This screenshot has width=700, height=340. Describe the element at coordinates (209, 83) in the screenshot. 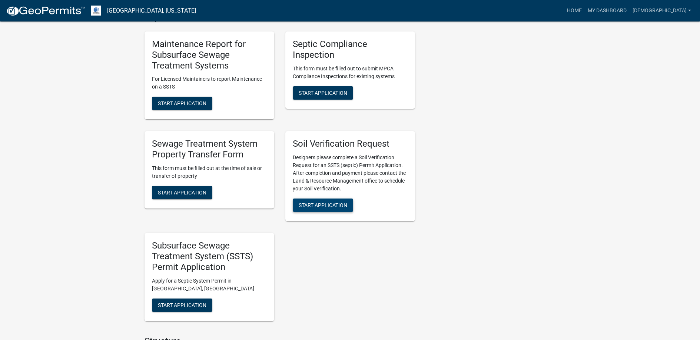

I see `p: For Licensed Maintainers to report Maintenance on a SSTS` at that location.